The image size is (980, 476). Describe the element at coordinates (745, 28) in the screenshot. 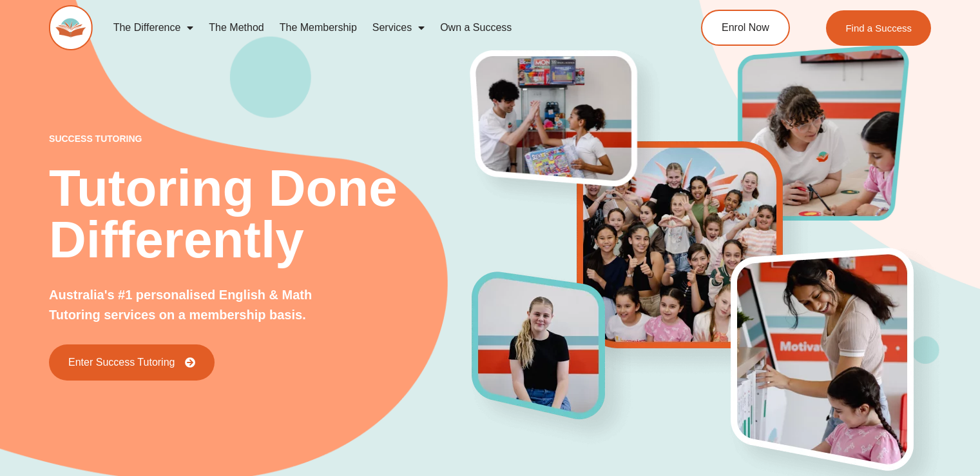

I see `span: Enrol Now` at that location.